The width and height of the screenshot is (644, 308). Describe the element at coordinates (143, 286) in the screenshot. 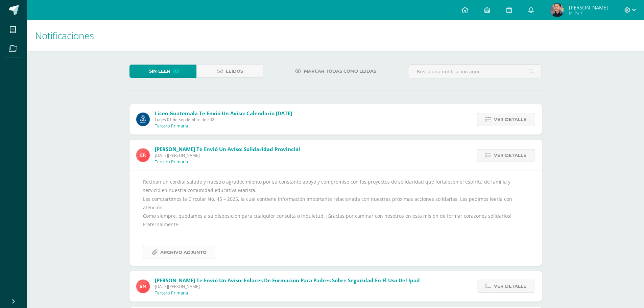

I see `img: a4c9654d905a1a01dc2161da199b9124.png` at that location.